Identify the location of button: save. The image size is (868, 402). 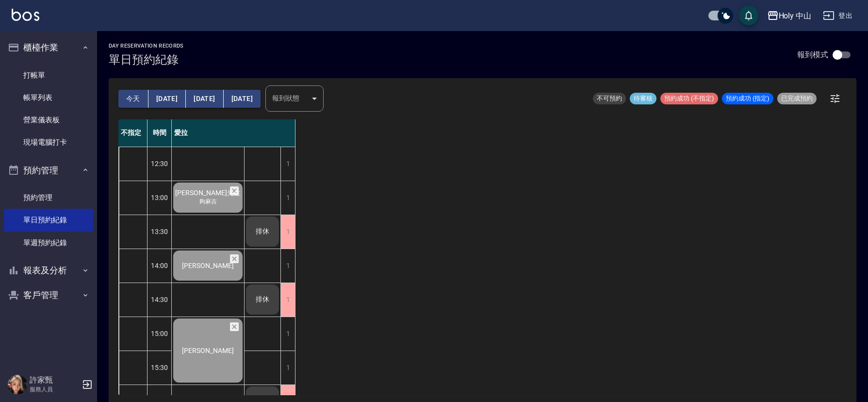
(748, 16).